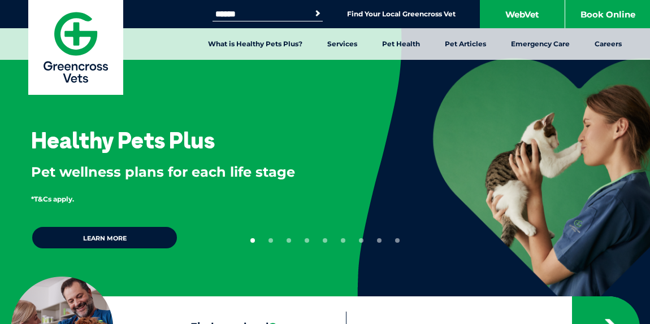 The height and width of the screenshot is (324, 650). Describe the element at coordinates (397, 241) in the screenshot. I see `button: 9 of 9` at that location.